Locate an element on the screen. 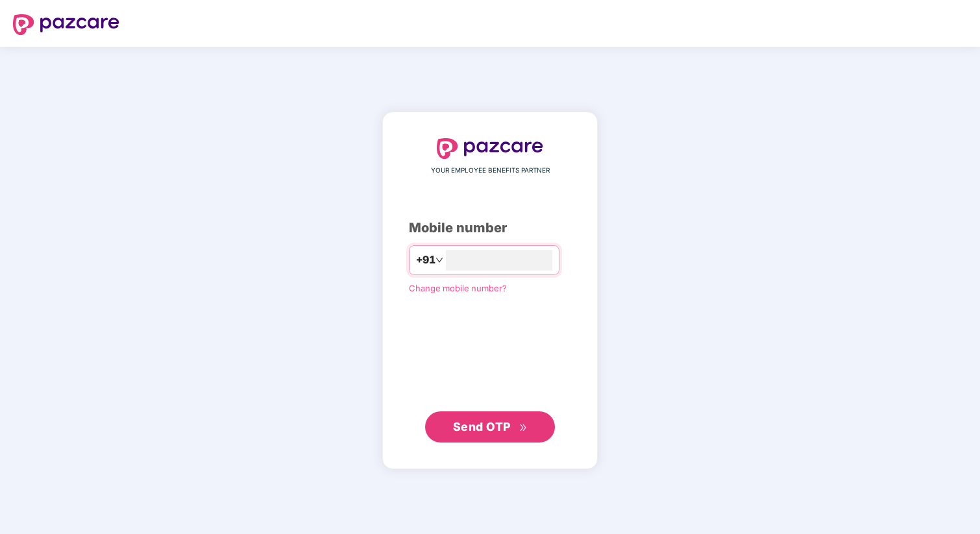 The width and height of the screenshot is (980, 534). span: +91 is located at coordinates (425, 260).